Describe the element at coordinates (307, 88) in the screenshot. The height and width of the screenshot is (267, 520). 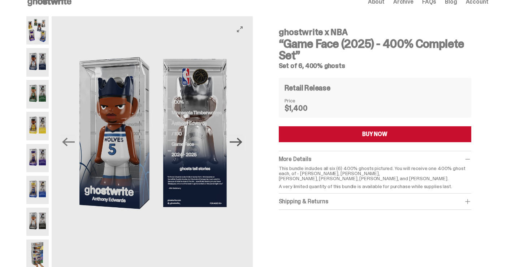
I see `h4: Retail Release` at that location.